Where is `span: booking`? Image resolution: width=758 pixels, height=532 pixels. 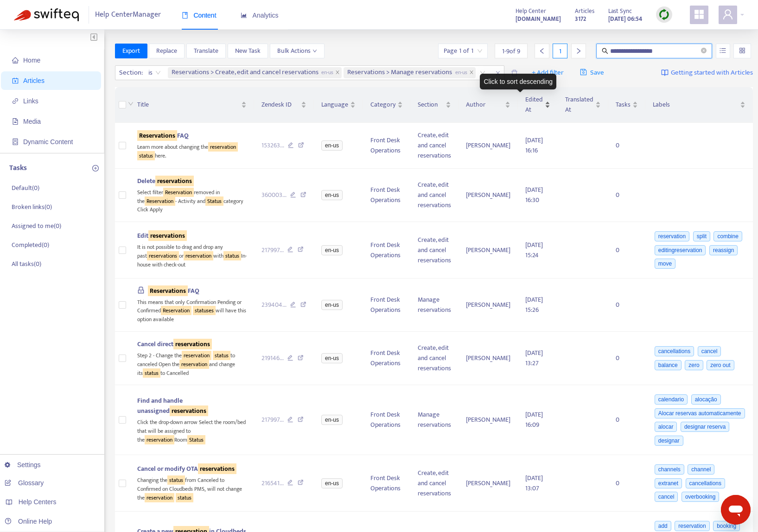
span: booking is located at coordinates (726, 526).